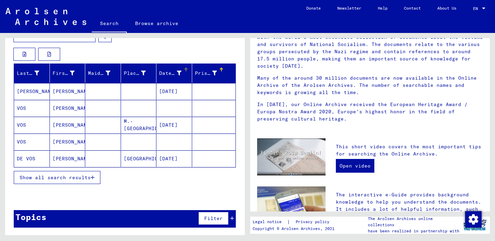 The width and height of the screenshot is (495, 241). What do you see at coordinates (46, 17) in the screenshot?
I see `img: Arolsen_neg.svg` at bounding box center [46, 17].